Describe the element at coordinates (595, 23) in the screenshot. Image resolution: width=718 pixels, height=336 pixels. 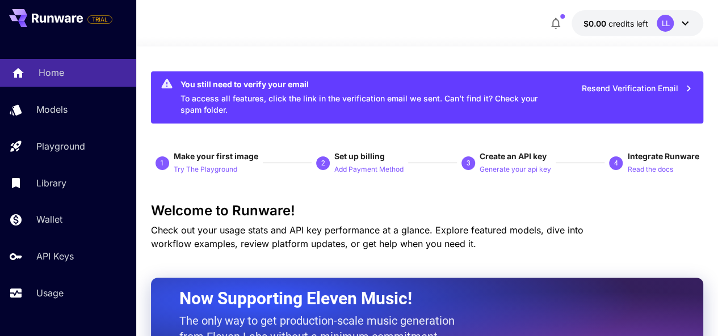
I see `span: $0.00` at that location.